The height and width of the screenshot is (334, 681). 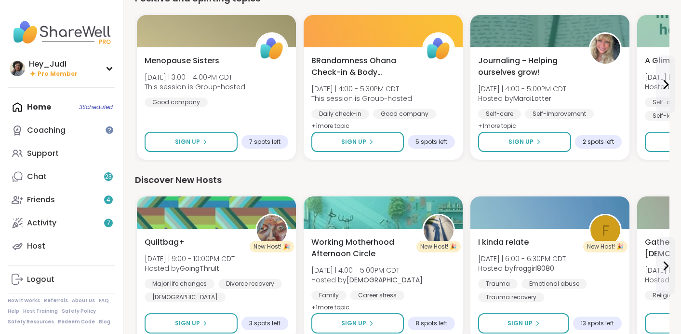 What do you see at coordinates (265, 142) in the screenshot?
I see `span: 7 spots left` at bounding box center [265, 142].